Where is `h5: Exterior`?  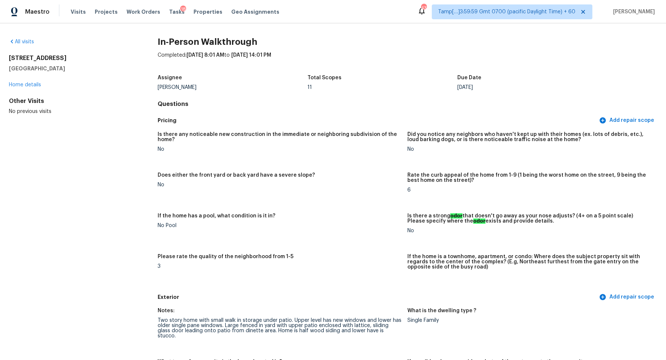
h5: Exterior is located at coordinates (377, 297).